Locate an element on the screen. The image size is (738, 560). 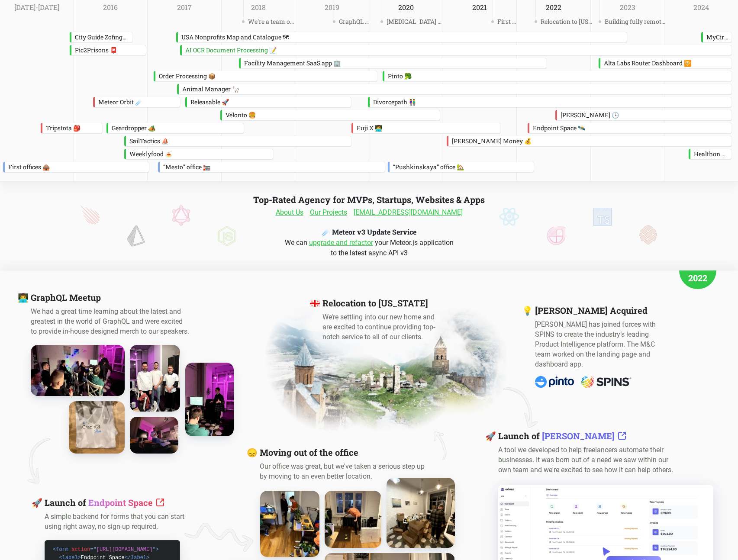
div: MyCircadian 🌞 is located at coordinates (717, 37).